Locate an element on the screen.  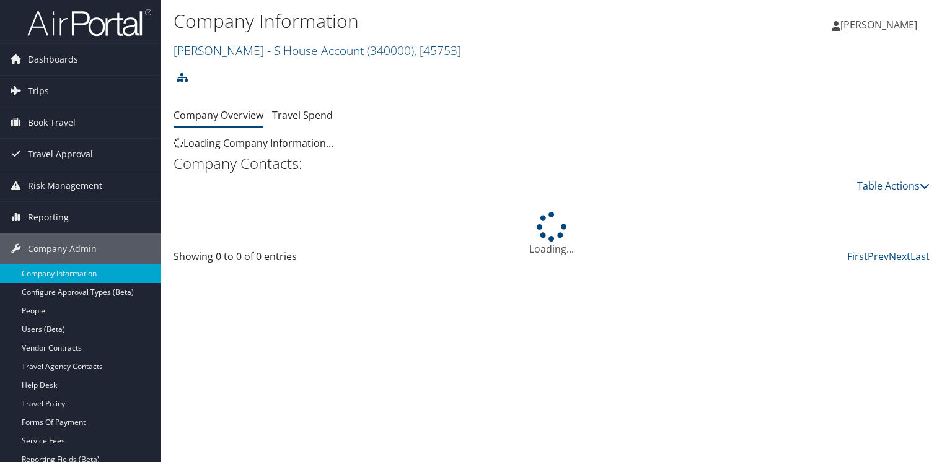
span: Travel Approval is located at coordinates (60, 154).